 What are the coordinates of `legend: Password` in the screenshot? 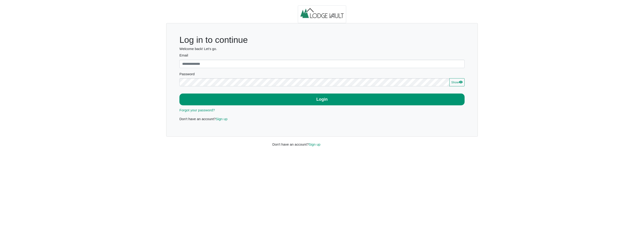 It's located at (322, 75).